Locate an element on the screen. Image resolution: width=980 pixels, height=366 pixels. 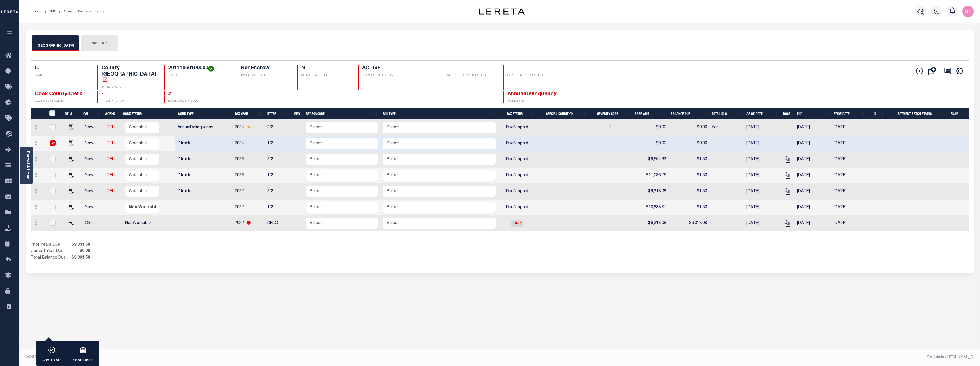
img: RedCircle.png is located at coordinates (249, 222).